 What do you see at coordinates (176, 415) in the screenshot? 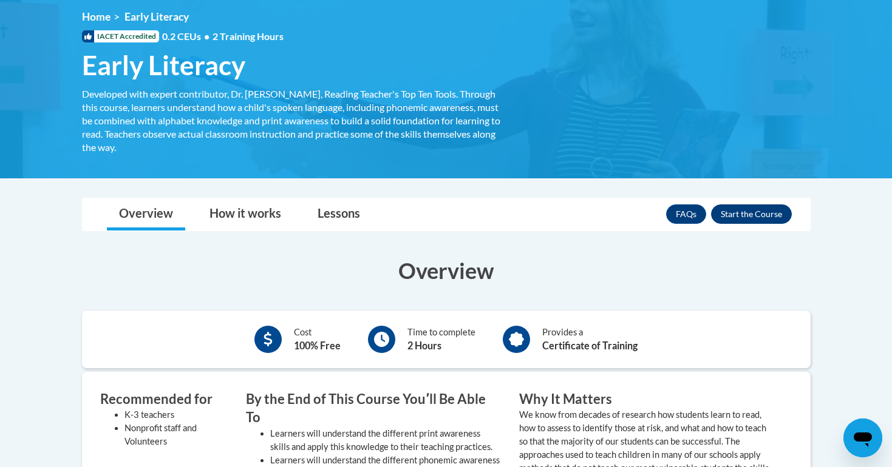
I see `li: K-3 teachers` at bounding box center [176, 415].